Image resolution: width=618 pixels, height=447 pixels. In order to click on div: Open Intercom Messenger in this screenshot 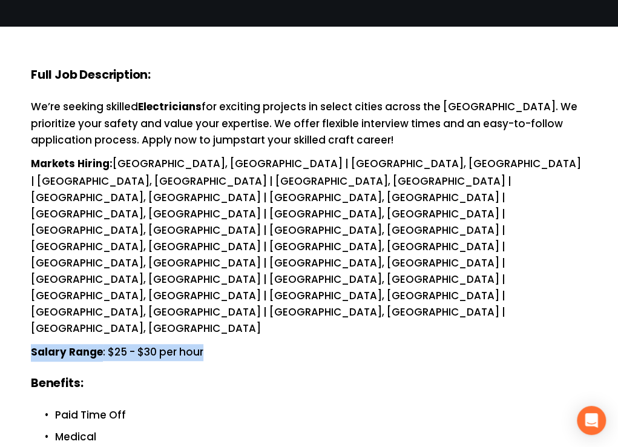, I will do `click(592, 420)`.